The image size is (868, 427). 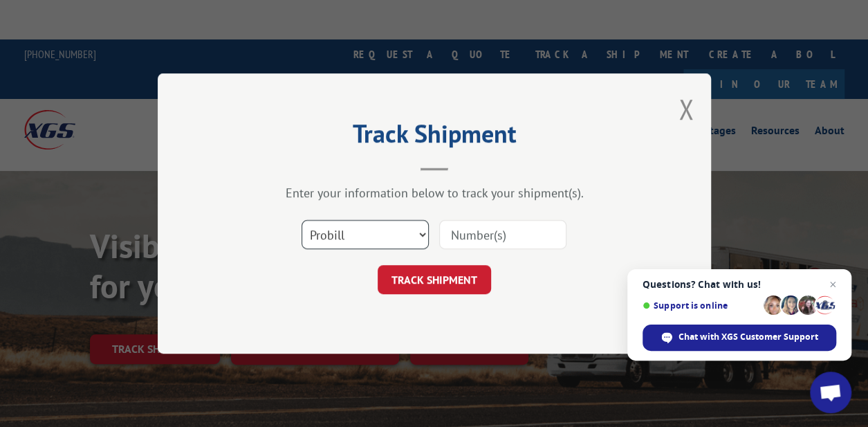 What do you see at coordinates (833, 284) in the screenshot?
I see `span: Close chat` at bounding box center [833, 284].